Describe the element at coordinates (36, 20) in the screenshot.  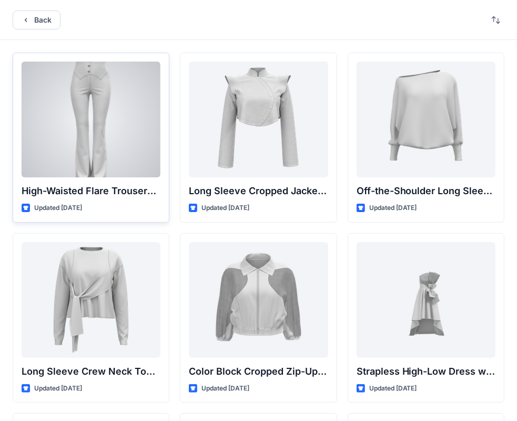
I see `button: Back` at that location.